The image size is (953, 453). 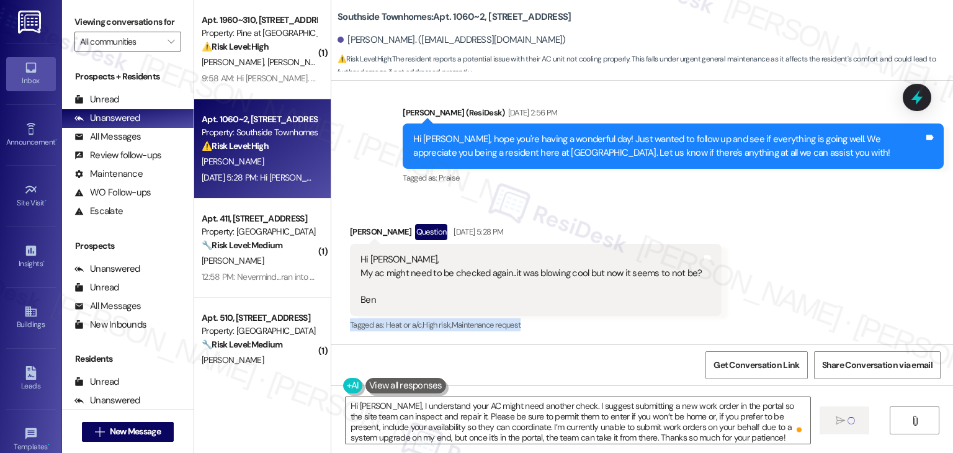 I want to click on label: Viewing conversations for, so click(x=128, y=22).